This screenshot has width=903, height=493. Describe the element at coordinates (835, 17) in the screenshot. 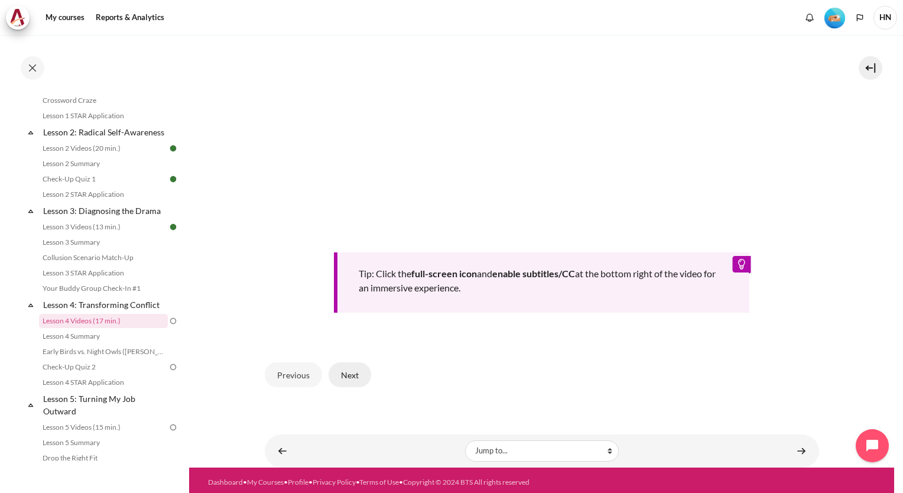

I see `div: Level #2` at that location.